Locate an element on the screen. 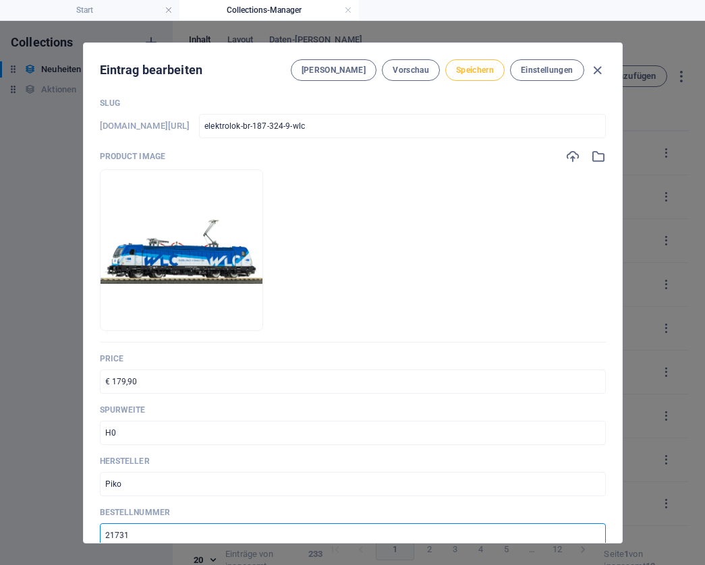 The height and width of the screenshot is (565, 705). span: Einstellungen is located at coordinates (547, 70).